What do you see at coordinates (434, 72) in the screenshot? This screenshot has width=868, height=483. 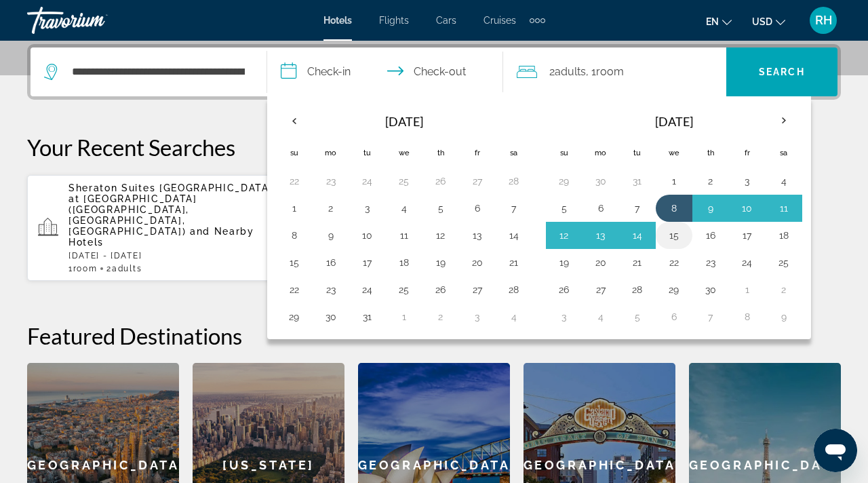 I see `div: Search widget` at bounding box center [434, 72].